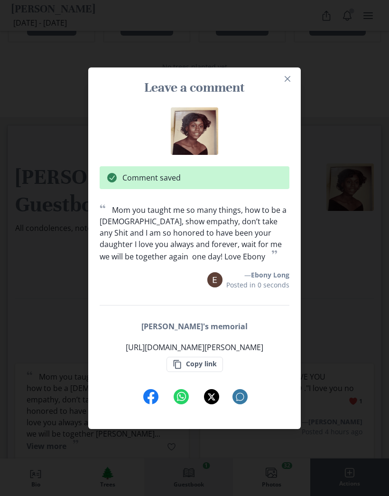  Describe the element at coordinates (195, 87) in the screenshot. I see `h3: Leave a comment` at that location.